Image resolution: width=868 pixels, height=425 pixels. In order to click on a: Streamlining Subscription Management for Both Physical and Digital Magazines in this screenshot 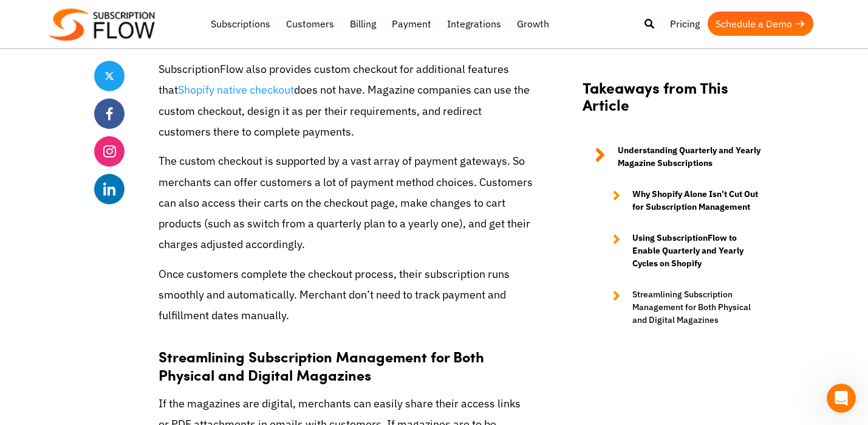, I will do `click(681, 307)`.